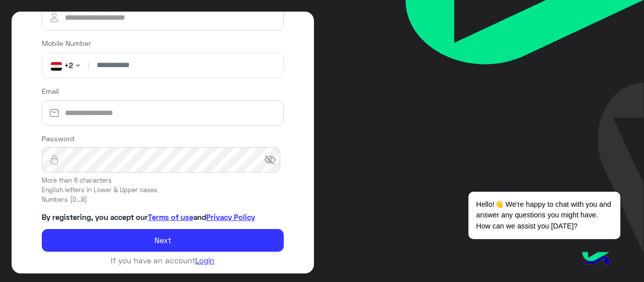  Describe the element at coordinates (270, 160) in the screenshot. I see `span: visibility_off` at that location.